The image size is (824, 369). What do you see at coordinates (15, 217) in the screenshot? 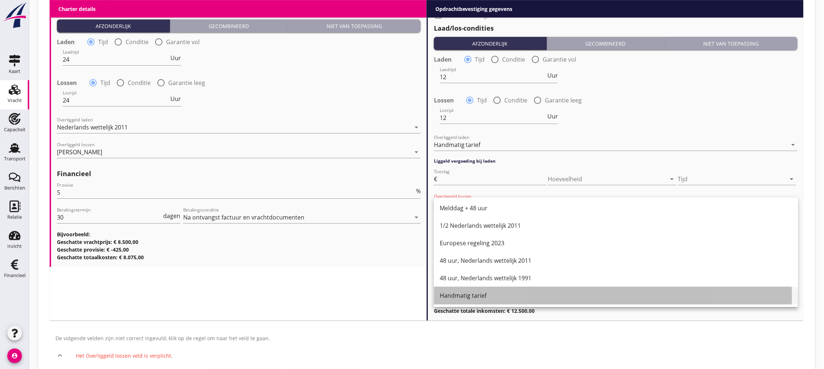
I see `div: Relatie` at bounding box center [15, 217].